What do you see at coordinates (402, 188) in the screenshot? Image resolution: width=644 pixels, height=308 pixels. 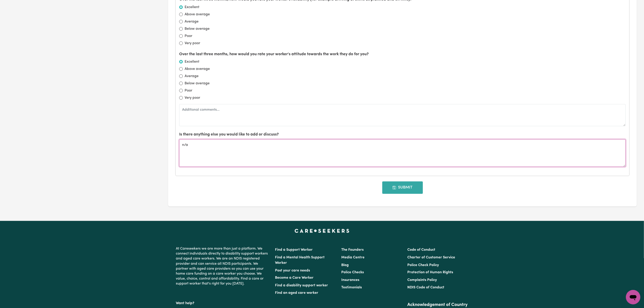 I see `button: Submit` at bounding box center [402, 188].